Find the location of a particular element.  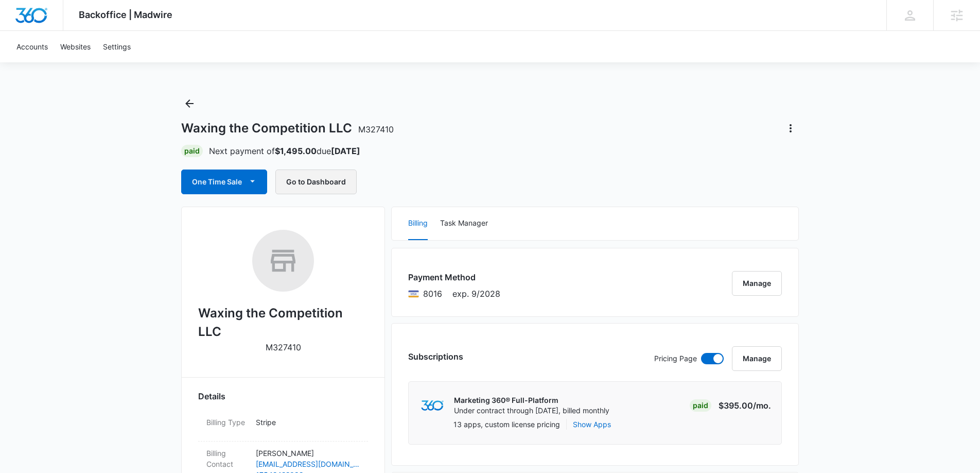

button: Back is located at coordinates (189, 103).